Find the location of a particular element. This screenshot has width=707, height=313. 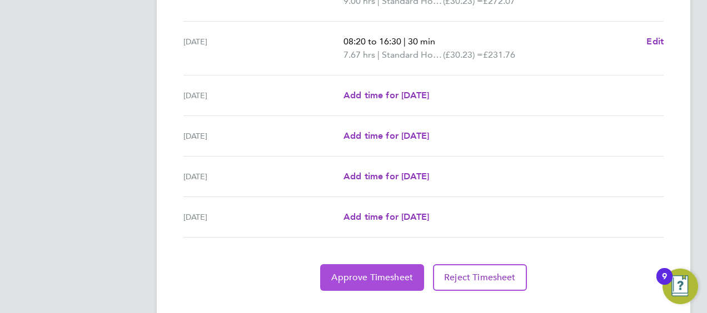

span: 30 min is located at coordinates (421, 41).